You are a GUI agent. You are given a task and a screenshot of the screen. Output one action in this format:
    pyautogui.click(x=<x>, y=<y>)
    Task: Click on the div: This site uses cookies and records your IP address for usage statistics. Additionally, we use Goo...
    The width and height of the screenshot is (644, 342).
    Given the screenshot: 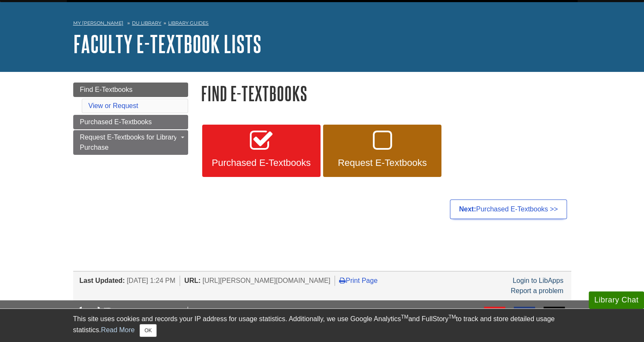 What is the action you would take?
    pyautogui.click(x=322, y=325)
    